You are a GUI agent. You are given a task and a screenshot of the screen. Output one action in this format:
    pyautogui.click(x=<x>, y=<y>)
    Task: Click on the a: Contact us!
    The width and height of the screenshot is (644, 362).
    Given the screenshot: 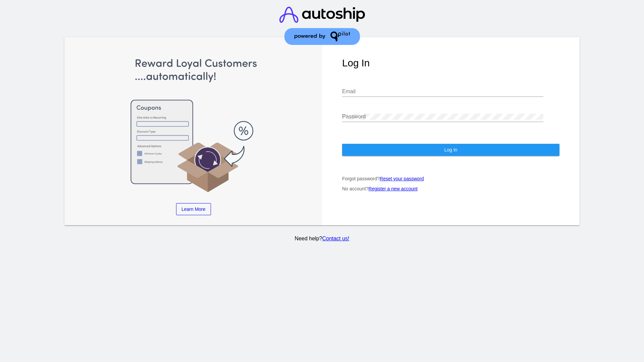 What is the action you would take?
    pyautogui.click(x=336, y=239)
    